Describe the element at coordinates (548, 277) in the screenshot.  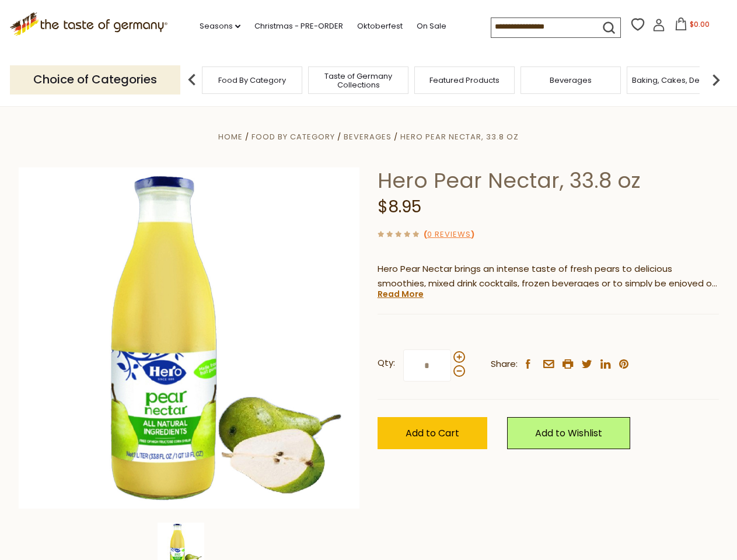
I see `p: Hero Pear Nectar brings an intense taste of fresh pears to delicious smoothies, mixed drink cockt...` at that location.